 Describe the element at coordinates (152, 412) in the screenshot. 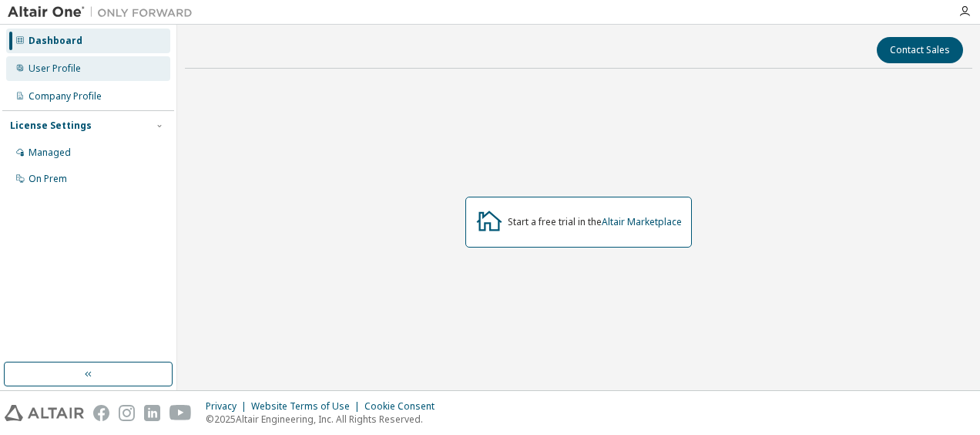

I see `img: linkedin.svg` at that location.